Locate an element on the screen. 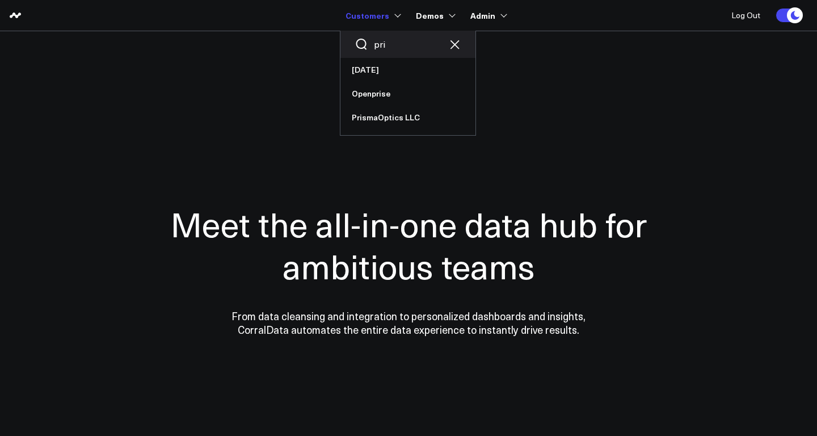  a: Customers is located at coordinates (372, 15).